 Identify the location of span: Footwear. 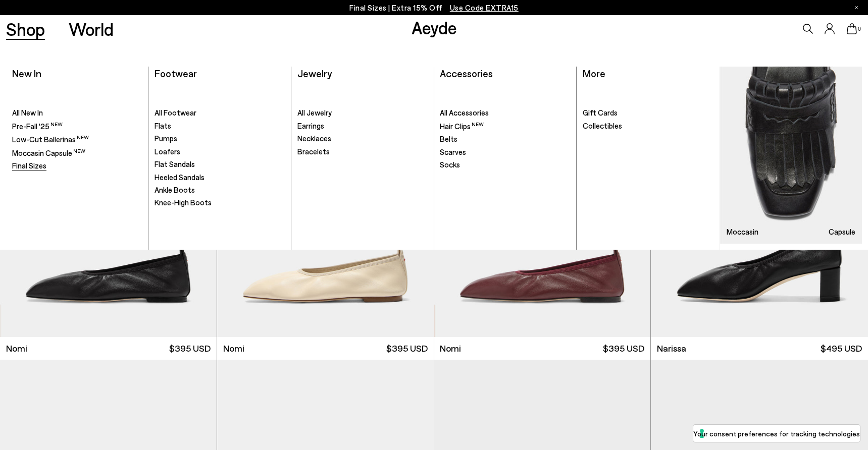
(176, 73).